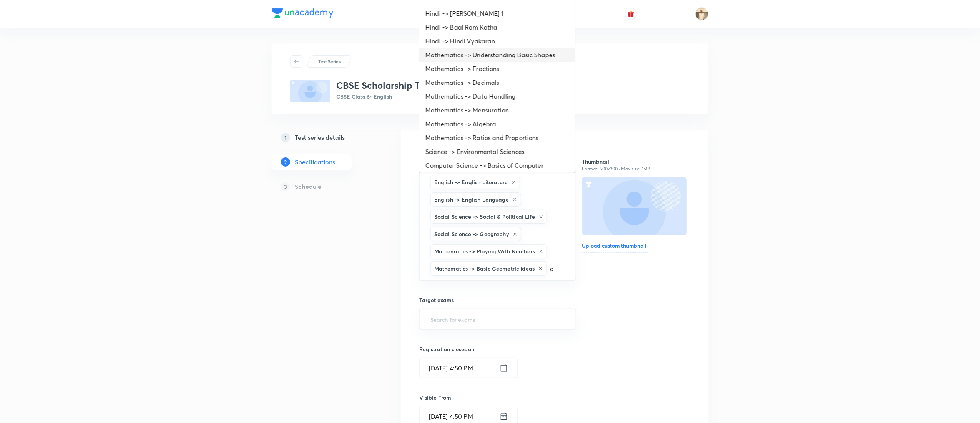 Image resolution: width=980 pixels, height=423 pixels. What do you see at coordinates (634, 206) in the screenshot?
I see `img: Thumbnail` at bounding box center [634, 206].